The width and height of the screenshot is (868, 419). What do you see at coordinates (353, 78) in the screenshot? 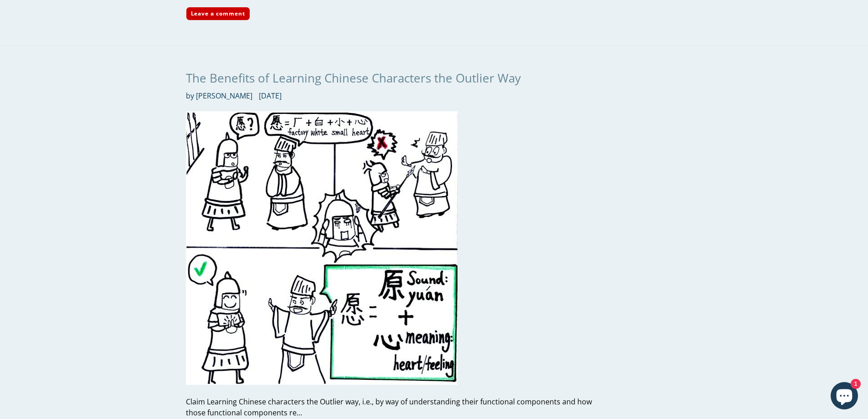
I see `a: The Benefits of Learning Chinese Characters the Outlier Way` at bounding box center [353, 78].